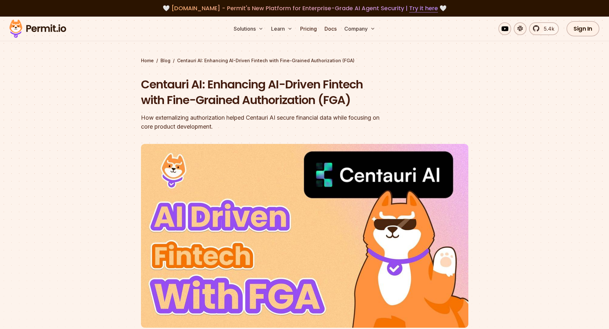  What do you see at coordinates (583, 29) in the screenshot?
I see `a: Sign In` at bounding box center [583, 29].